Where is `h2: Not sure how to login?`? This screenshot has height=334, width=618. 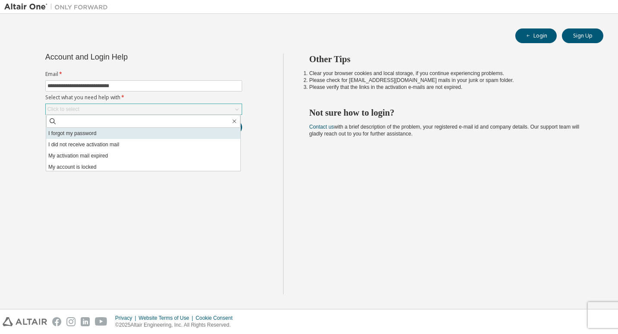 h2: Not sure how to login? is located at coordinates (448, 113).